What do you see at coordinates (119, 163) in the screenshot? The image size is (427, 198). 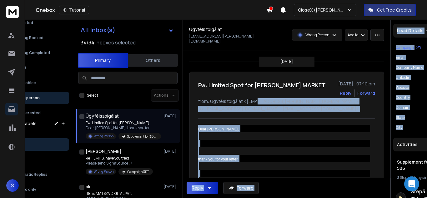 I see `p: Please send SignaSource . >` at bounding box center [119, 163].